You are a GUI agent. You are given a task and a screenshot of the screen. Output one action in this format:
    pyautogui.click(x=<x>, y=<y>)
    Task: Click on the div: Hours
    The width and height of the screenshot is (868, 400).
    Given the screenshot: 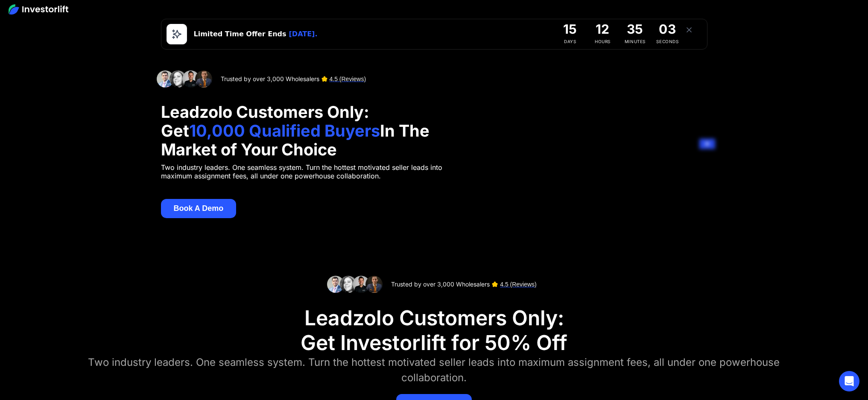 What is the action you would take?
    pyautogui.click(x=603, y=41)
    